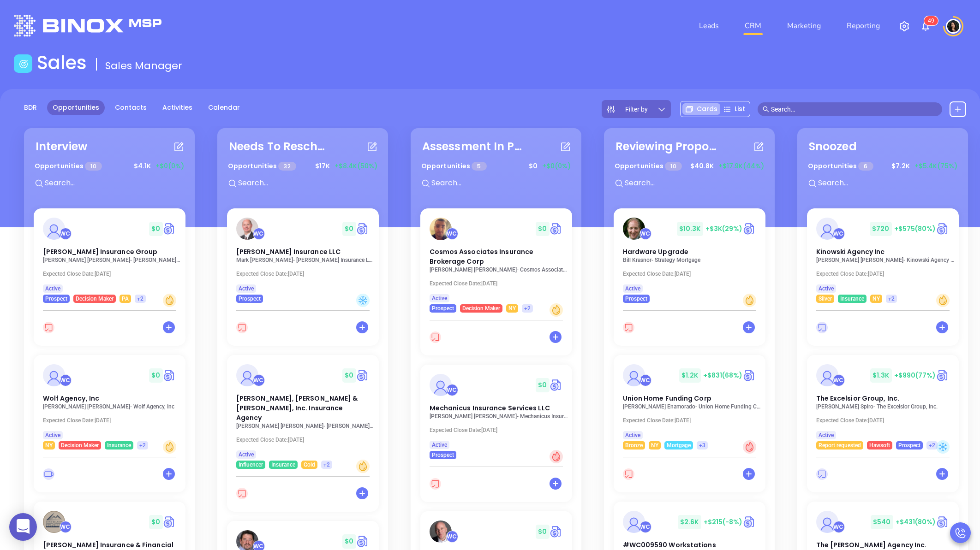  Describe the element at coordinates (54, 522) in the screenshot. I see `img: L M Insurance & Financial Services, LLC` at that location.